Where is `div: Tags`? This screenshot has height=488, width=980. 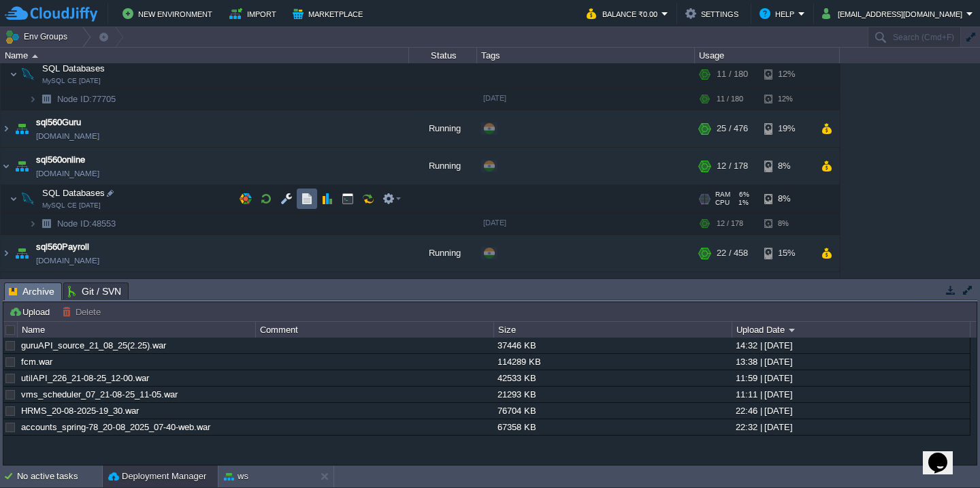 div: Tags is located at coordinates (586, 55).